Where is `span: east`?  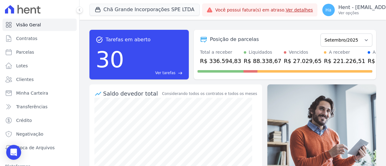 span: east is located at coordinates (180, 73).